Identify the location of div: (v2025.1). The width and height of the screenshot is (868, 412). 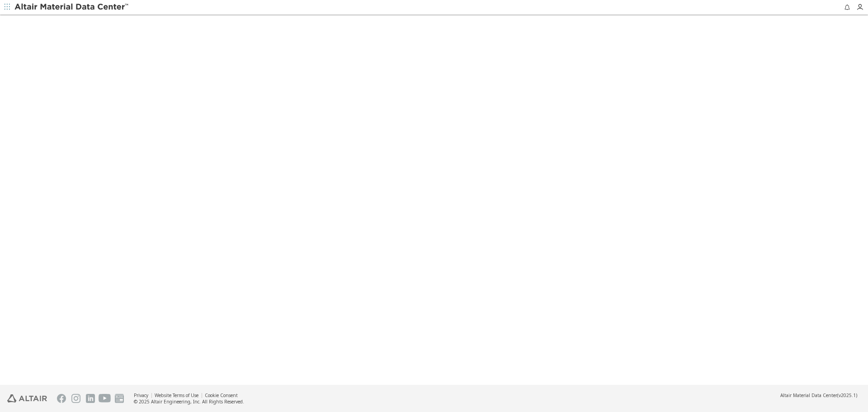
(819, 395).